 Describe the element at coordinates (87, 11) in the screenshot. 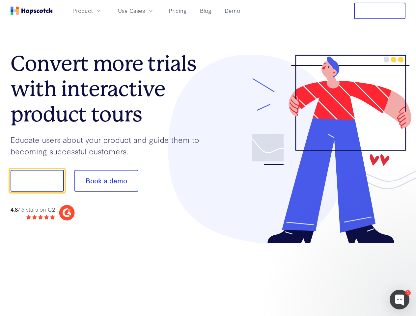

I see `button: Product` at that location.